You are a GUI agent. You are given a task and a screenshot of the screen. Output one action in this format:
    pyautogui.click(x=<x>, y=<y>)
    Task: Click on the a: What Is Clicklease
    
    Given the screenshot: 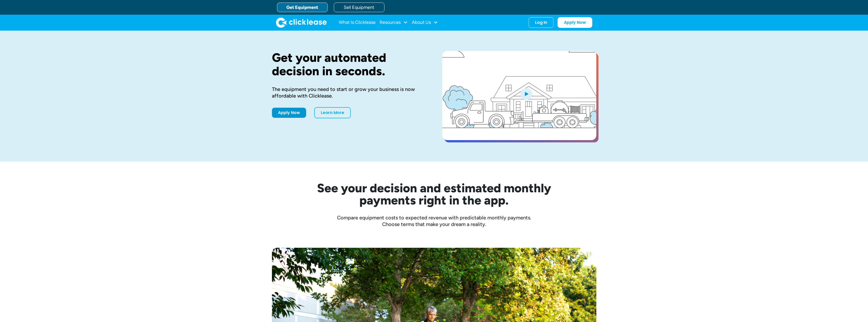 What is the action you would take?
    pyautogui.click(x=357, y=22)
    